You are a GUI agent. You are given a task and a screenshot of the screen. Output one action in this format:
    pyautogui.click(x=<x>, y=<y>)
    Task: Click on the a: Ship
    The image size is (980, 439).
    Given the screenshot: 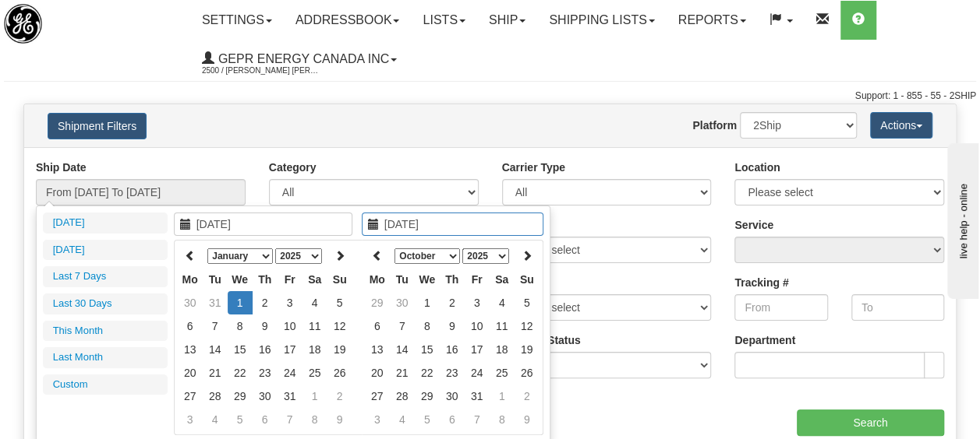 What is the action you would take?
    pyautogui.click(x=507, y=21)
    